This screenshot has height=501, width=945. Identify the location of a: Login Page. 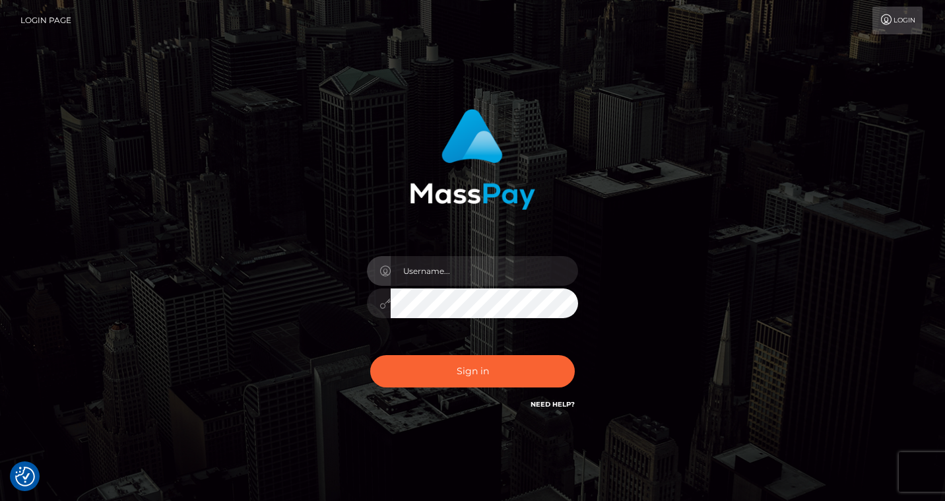
(46, 20).